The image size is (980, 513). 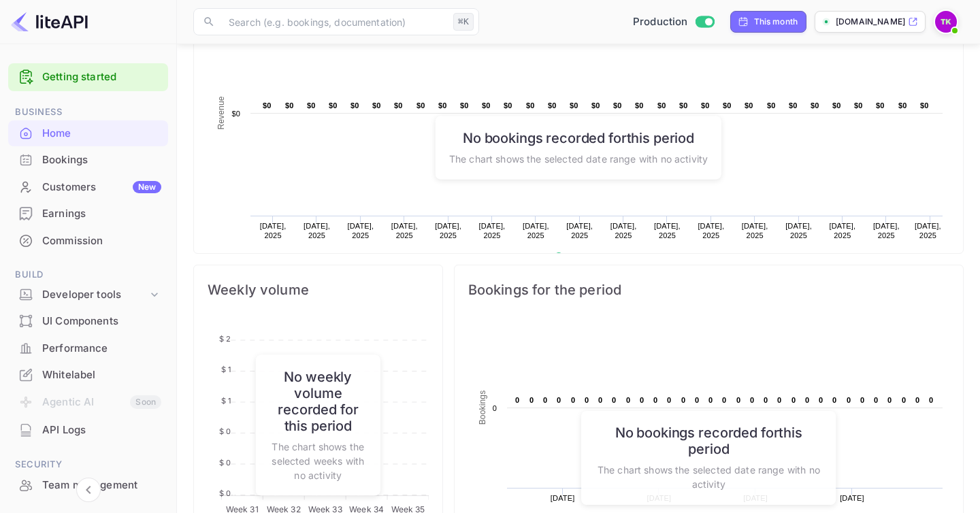 I want to click on h6: No weekly volume recorded for this period, so click(x=317, y=401).